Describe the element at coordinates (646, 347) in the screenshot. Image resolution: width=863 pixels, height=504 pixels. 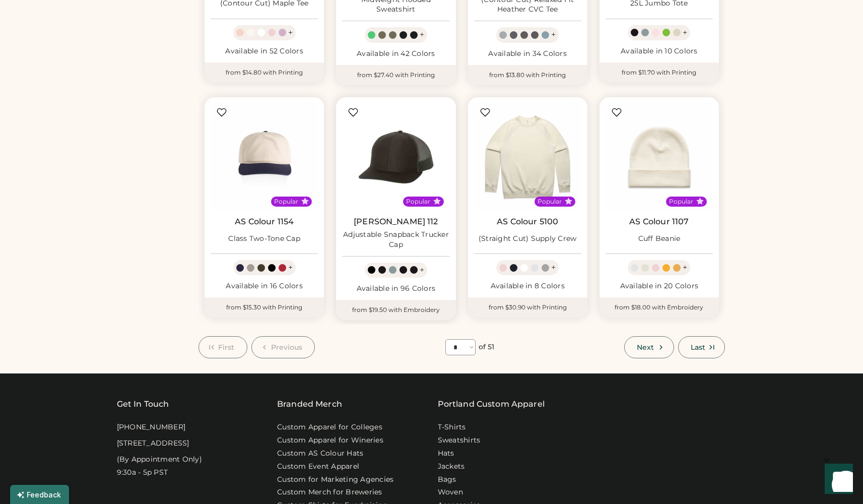
I see `span: Next` at that location.